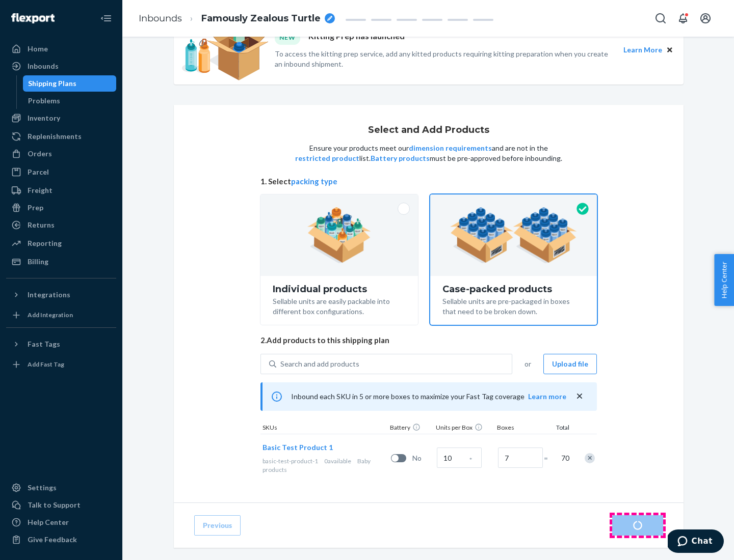  What do you see at coordinates (559, 428) in the screenshot?
I see `div: Total` at bounding box center [559, 428].